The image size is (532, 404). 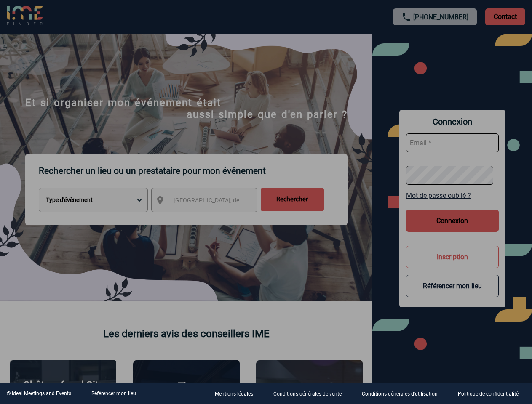 I want to click on a: Conditions générales de vente, so click(x=311, y=393).